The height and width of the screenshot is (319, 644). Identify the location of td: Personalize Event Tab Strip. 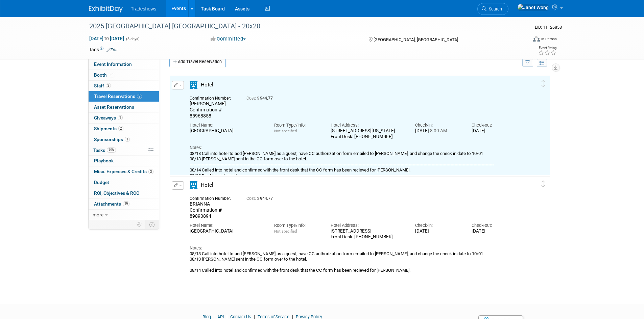
(139, 224).